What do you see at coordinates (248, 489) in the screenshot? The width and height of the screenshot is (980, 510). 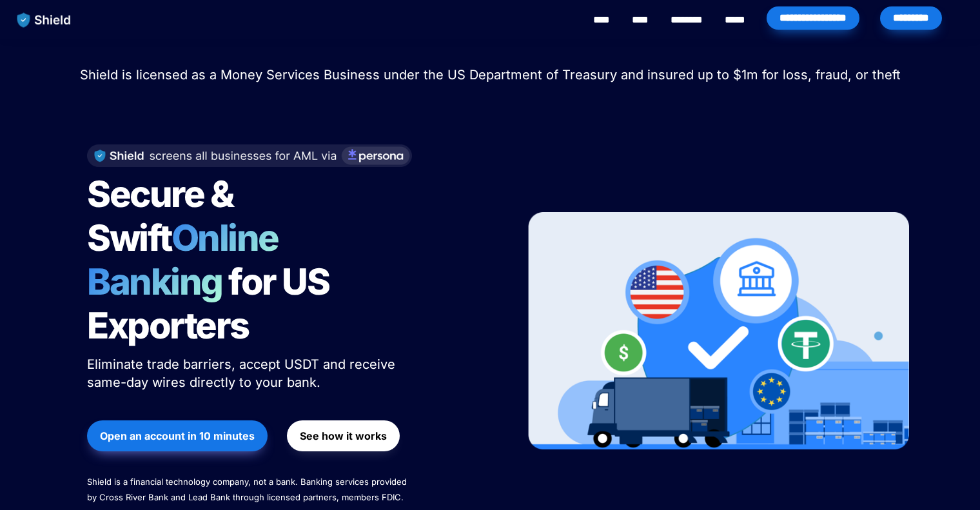 I see `span: Shield is a financial technology company, not a bank. Banking services provided by Cross River Ba...` at bounding box center [248, 489].